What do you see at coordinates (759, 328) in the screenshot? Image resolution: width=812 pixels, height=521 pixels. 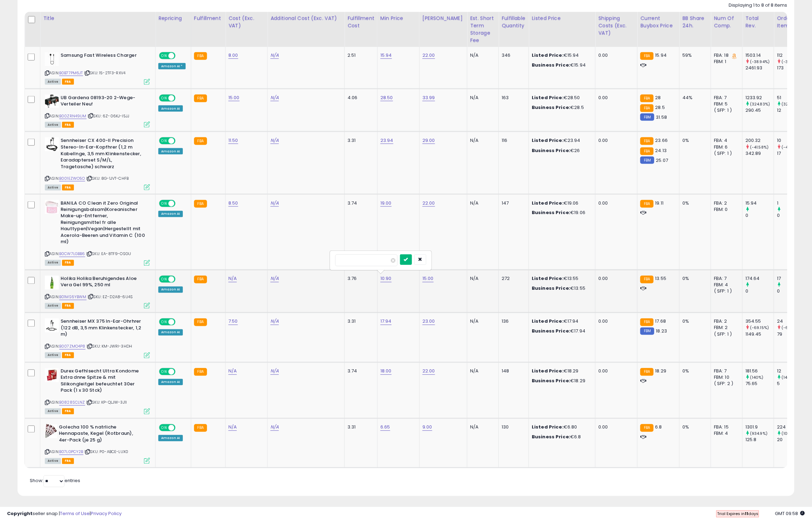 I see `small: (-69.15%)` at bounding box center [759, 328].